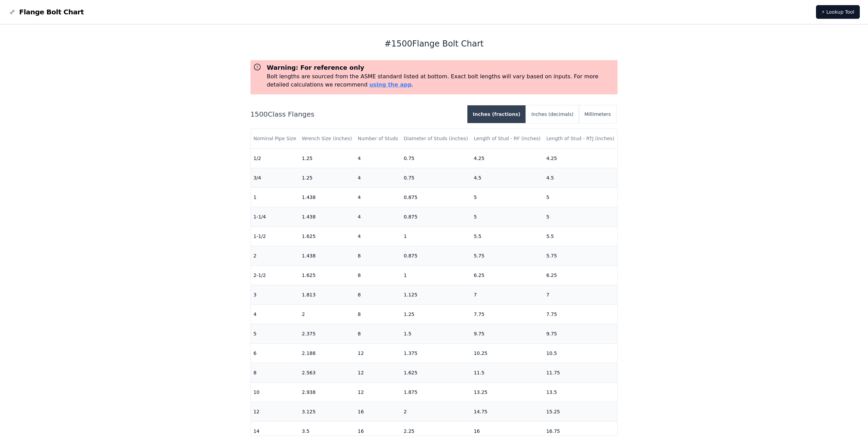  Describe the element at coordinates (581, 138) in the screenshot. I see `th: Length of Stud - RTJ (inches)` at that location.